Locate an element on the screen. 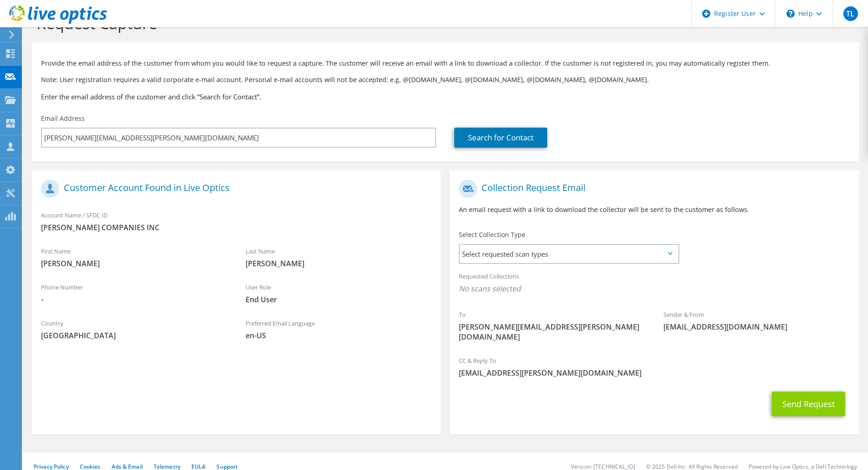 This screenshot has width=868, height=470. div: First Name is located at coordinates (134, 257).